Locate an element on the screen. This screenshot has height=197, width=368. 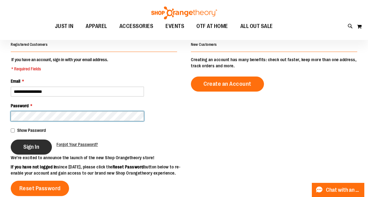
a: Reset Password is located at coordinates (40, 188).